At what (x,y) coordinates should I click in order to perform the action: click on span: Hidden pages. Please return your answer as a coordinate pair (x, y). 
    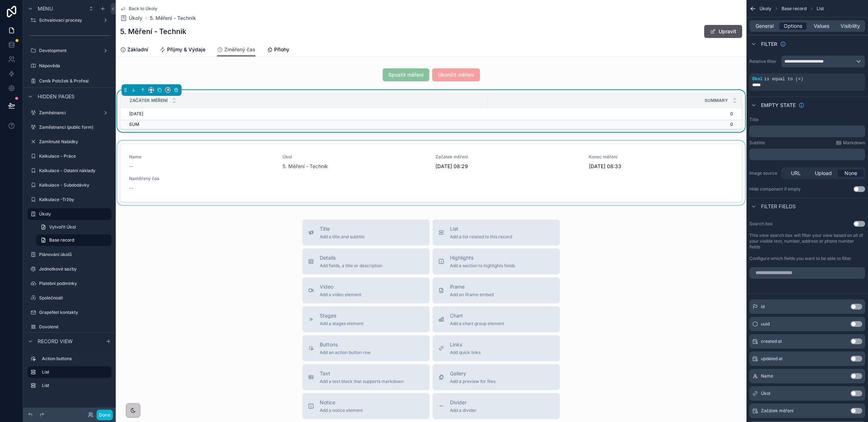
    Looking at the image, I should click on (56, 97).